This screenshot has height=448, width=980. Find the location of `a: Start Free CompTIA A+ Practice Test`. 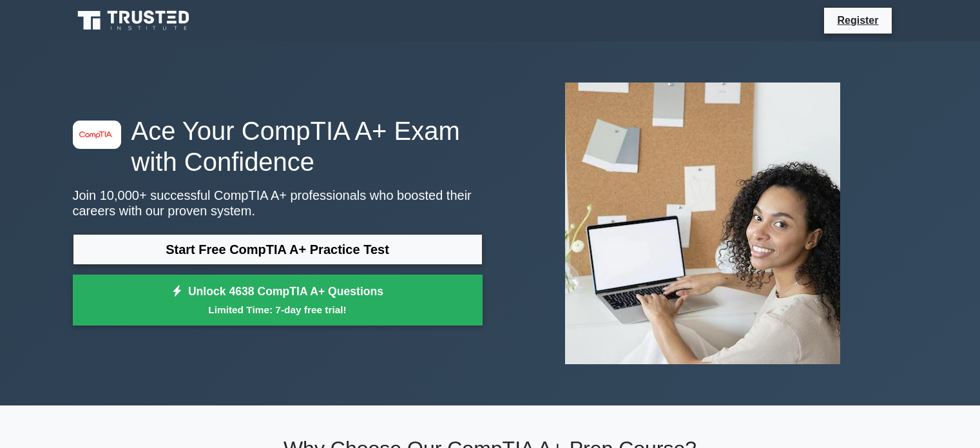

a: Start Free CompTIA A+ Practice Test is located at coordinates (278, 250).